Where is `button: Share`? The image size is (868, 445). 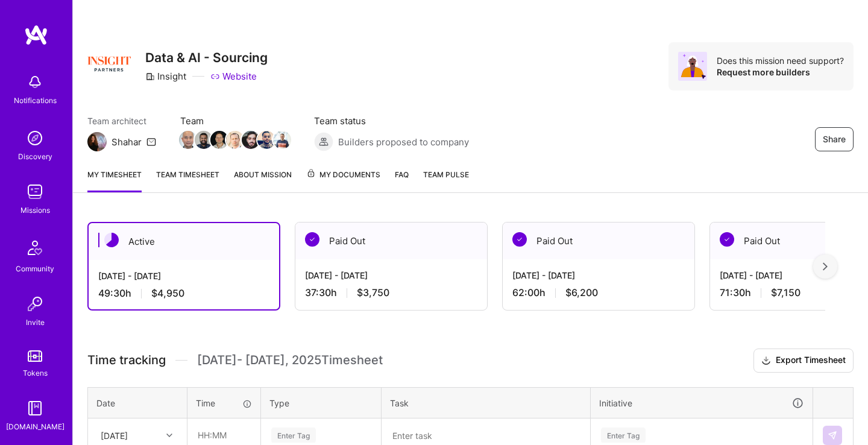 button: Share is located at coordinates (834, 139).